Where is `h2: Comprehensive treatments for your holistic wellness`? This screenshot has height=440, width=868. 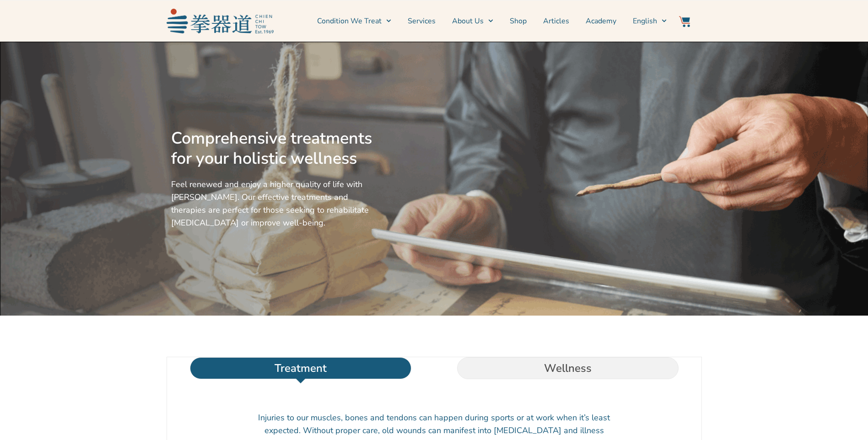
h2: Comprehensive treatments for your holistic wellness is located at coordinates (274, 149).